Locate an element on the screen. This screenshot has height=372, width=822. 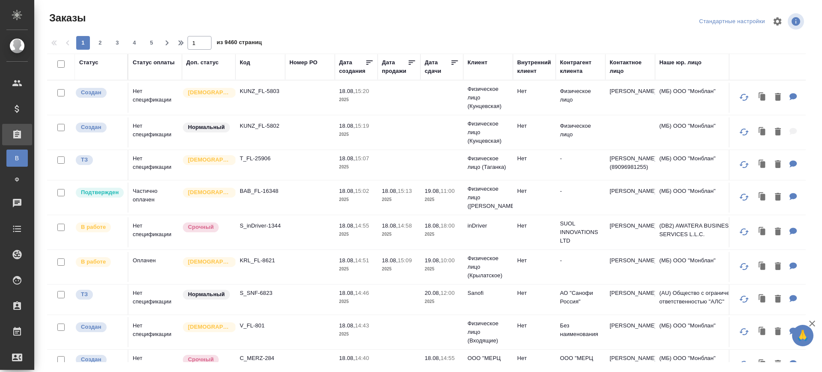
p: 15:19 is located at coordinates (362, 125).